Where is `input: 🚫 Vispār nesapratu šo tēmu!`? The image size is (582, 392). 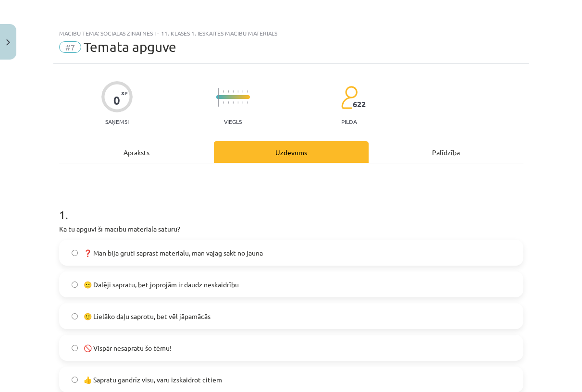
input: 🚫 Vispār nesapratu šo tēmu! is located at coordinates (75, 348).